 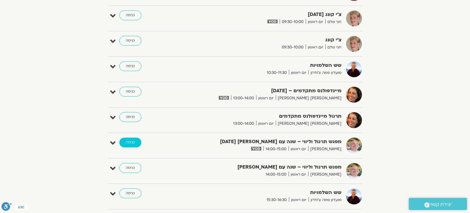 What do you see at coordinates (438, 203) in the screenshot?
I see `a: יצירת קשר` at bounding box center [438, 203].